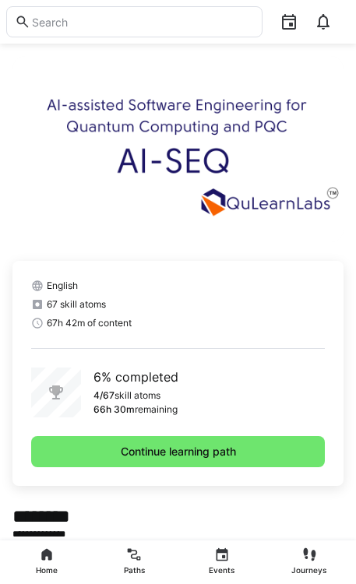 This screenshot has height=584, width=356. What do you see at coordinates (156, 409) in the screenshot?
I see `p: remaining` at bounding box center [156, 409].